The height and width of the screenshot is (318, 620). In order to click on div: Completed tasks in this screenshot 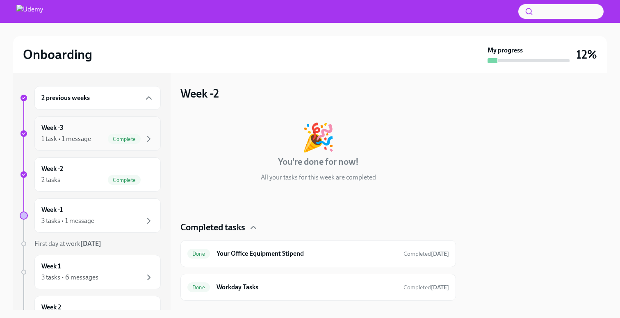, I will do `click(318, 228)`.